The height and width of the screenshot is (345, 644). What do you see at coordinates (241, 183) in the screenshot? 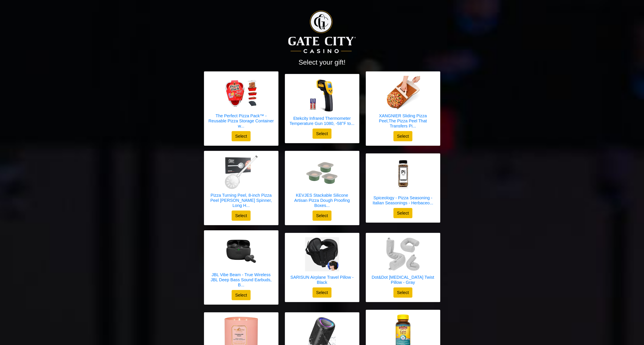
I see `a: Pizza Turning Peel, 8-inch Pizza Peel Turner Spinner, Long Handle Perforated Aluminum Pizza Peel ...` at bounding box center [241, 183].